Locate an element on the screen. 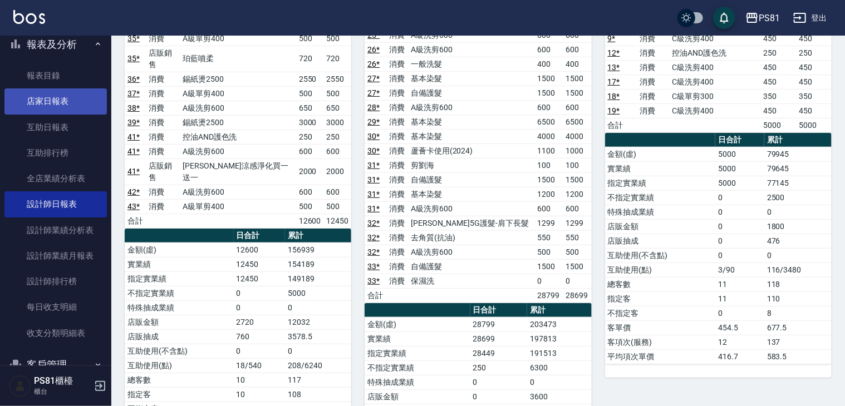 The width and height of the screenshot is (845, 406). td: 基本染髮 is located at coordinates (471, 136).